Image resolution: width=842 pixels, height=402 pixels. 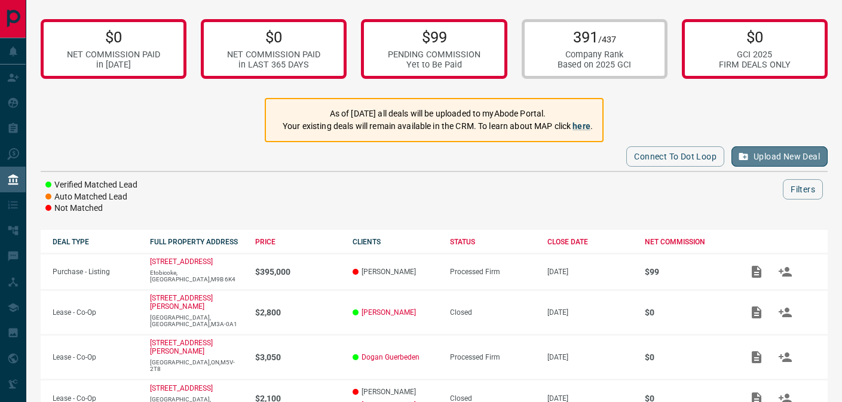 What do you see at coordinates (779, 157) in the screenshot?
I see `button: Upload New Deal` at bounding box center [779, 157].